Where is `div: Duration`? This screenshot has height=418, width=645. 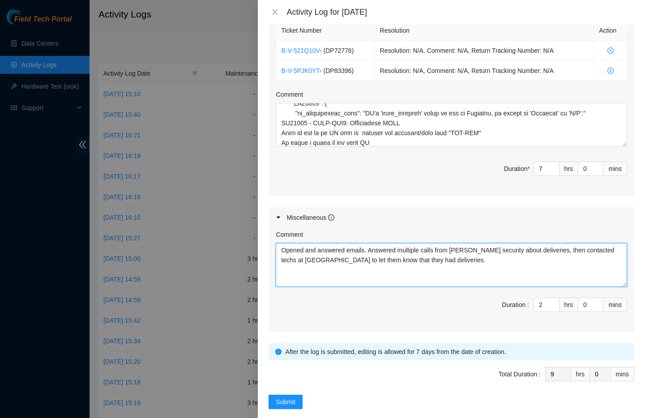
div: Duration is located at coordinates (517, 169).